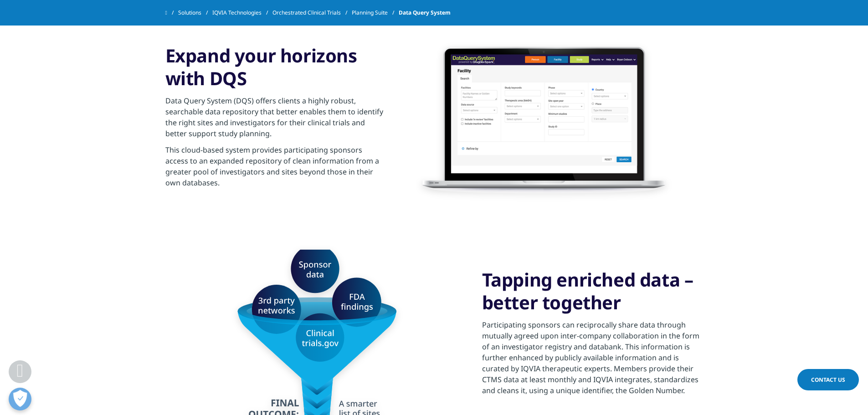  I want to click on span: Data Query System, so click(425, 13).